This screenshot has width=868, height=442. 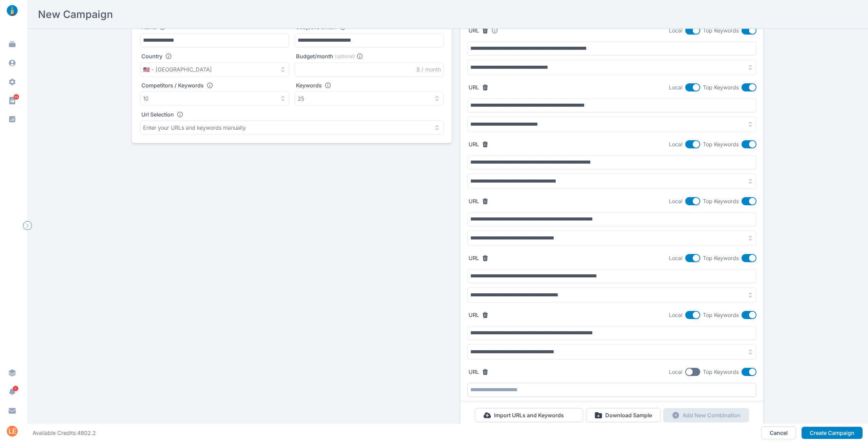 What do you see at coordinates (529, 416) in the screenshot?
I see `p: Import URLs and Keywords` at bounding box center [529, 416].